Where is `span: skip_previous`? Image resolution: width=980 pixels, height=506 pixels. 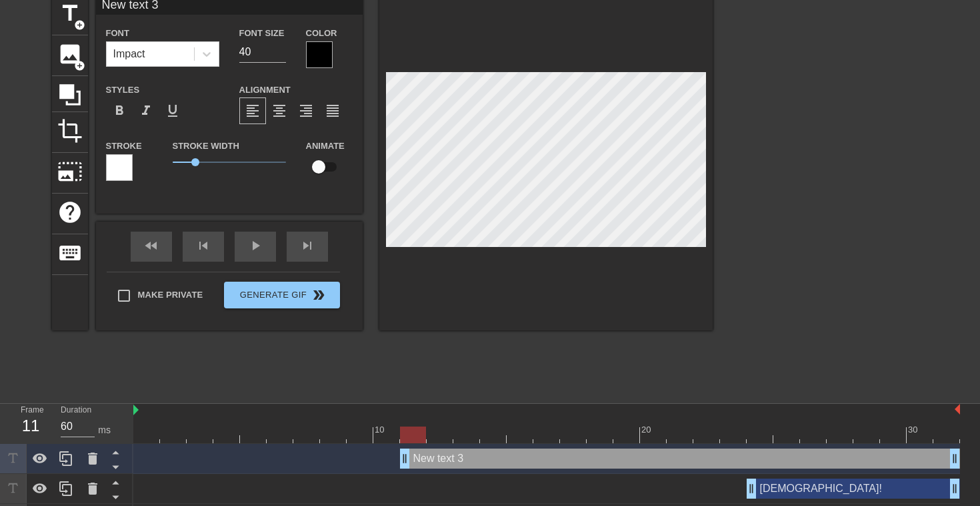
span: skip_previous is located at coordinates (203, 245).